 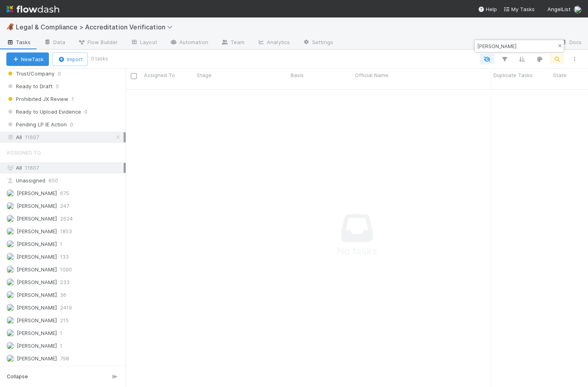 I want to click on span: Prohibited JX Review, so click(x=38, y=99).